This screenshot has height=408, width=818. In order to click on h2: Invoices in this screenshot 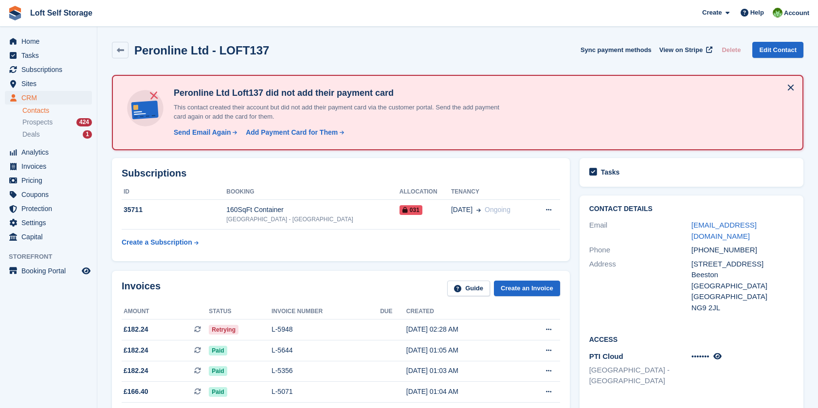, I will do `click(141, 289)`.